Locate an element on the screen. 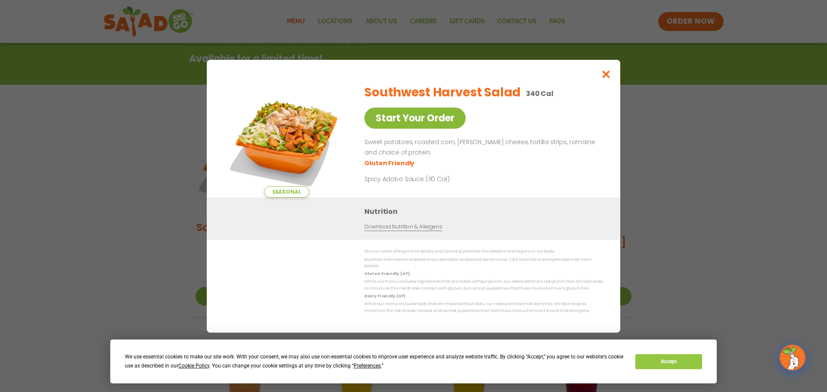 Image resolution: width=827 pixels, height=392 pixels. h3: Nutrition is located at coordinates (486, 211).